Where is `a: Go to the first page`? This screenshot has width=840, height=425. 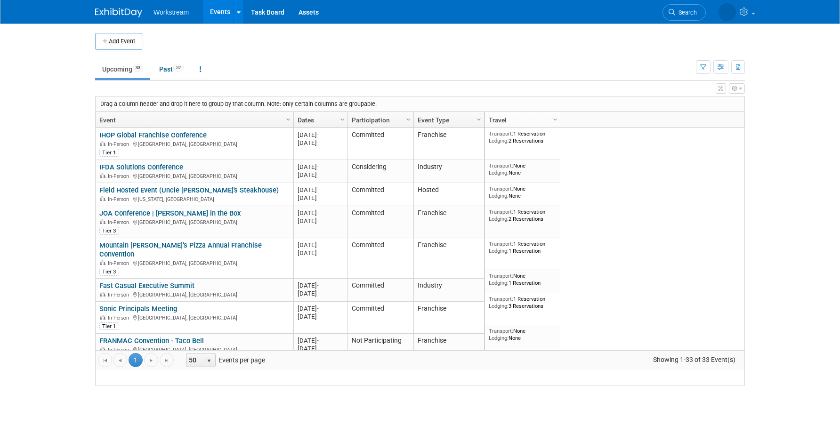 a: Go to the first page is located at coordinates (105, 360).